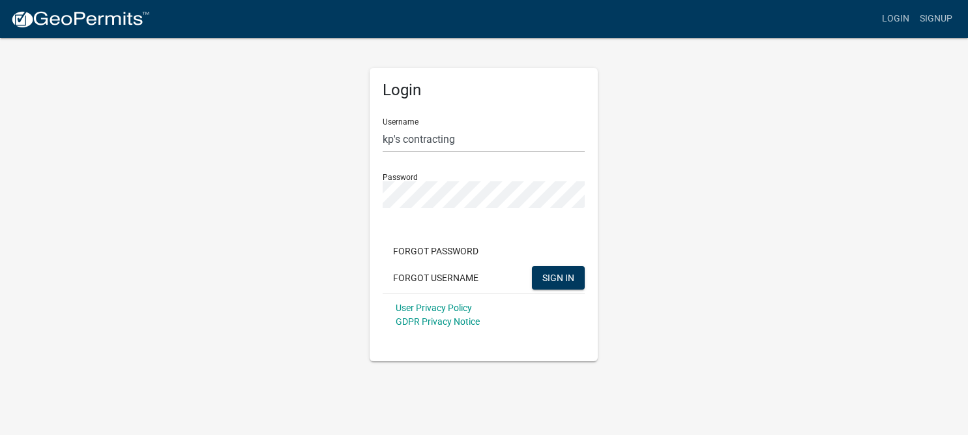 This screenshot has height=435, width=968. I want to click on a: Login, so click(896, 19).